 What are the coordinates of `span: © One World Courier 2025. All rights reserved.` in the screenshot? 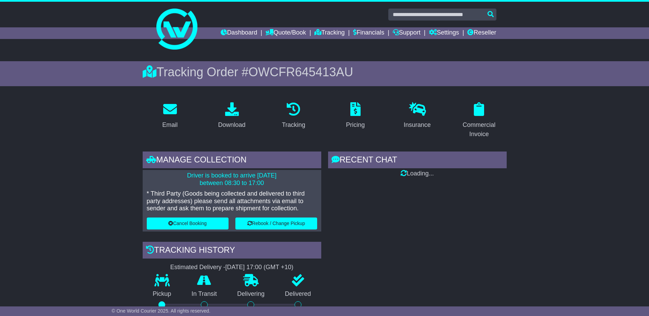 It's located at (161, 311).